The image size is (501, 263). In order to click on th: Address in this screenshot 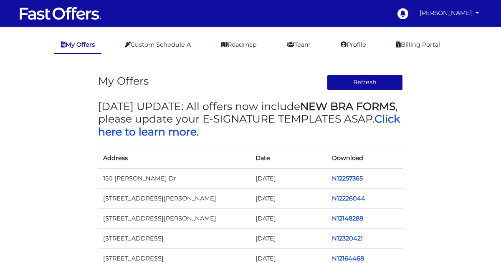, I will do `click(174, 158)`.